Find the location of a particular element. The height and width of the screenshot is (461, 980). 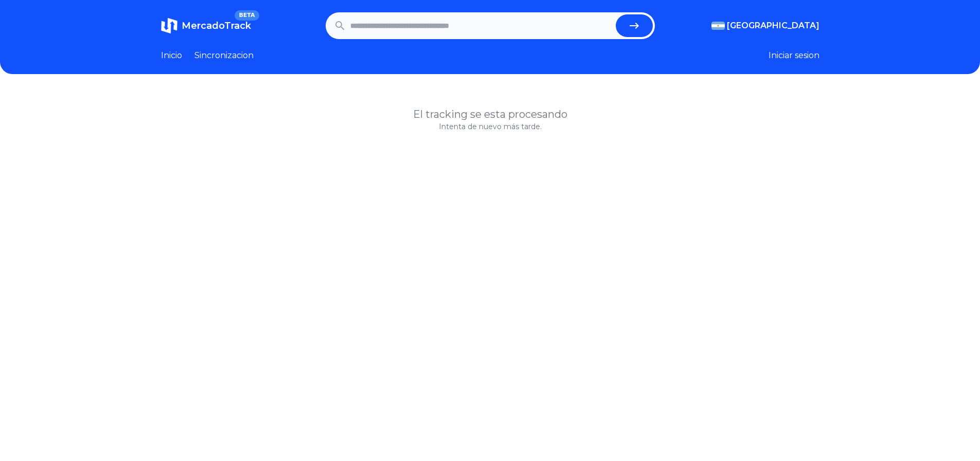

p: Intenta de nuevo más tarde. is located at coordinates (490, 127).